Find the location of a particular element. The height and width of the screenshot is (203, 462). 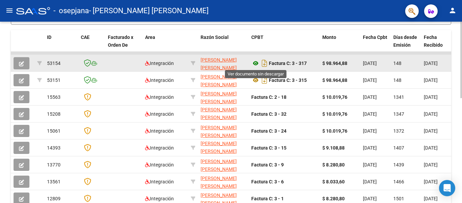

span: - osepjana is located at coordinates (71, 11).